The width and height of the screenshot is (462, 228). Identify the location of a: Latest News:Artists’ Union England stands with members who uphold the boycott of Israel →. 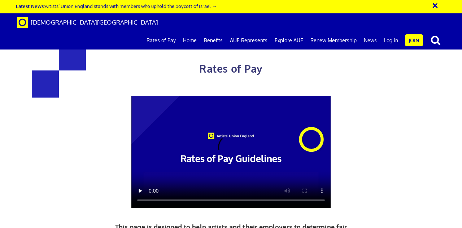
(116, 6).